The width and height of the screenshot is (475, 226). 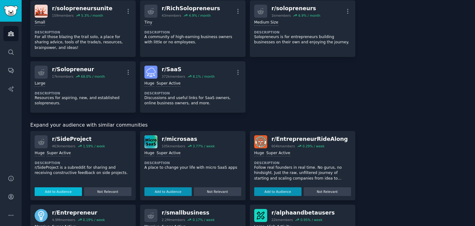 I want to click on img: solopreneursunite, so click(x=41, y=11).